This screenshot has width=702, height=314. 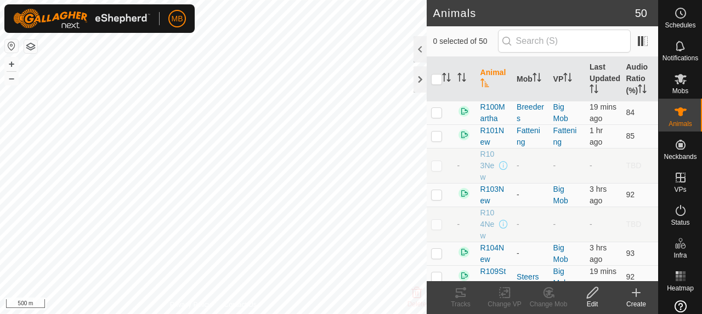 What do you see at coordinates (604, 79) in the screenshot?
I see `th: Last Updated` at bounding box center [604, 79].